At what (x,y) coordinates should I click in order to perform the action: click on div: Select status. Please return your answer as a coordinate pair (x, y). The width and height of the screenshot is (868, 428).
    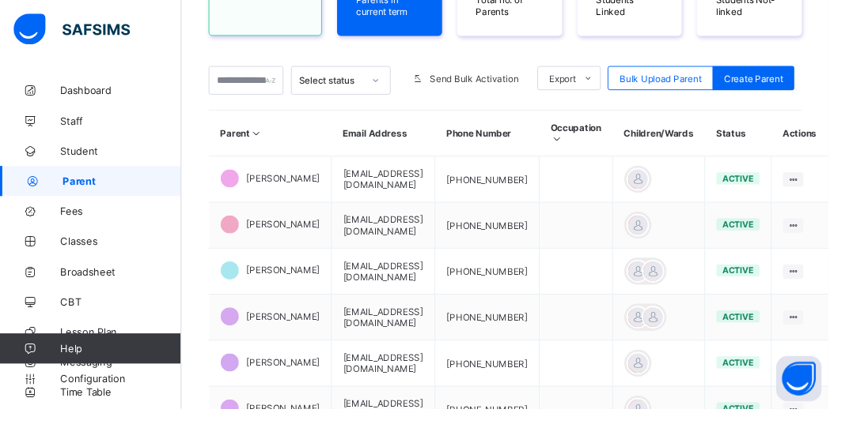
    Looking at the image, I should click on (347, 83).